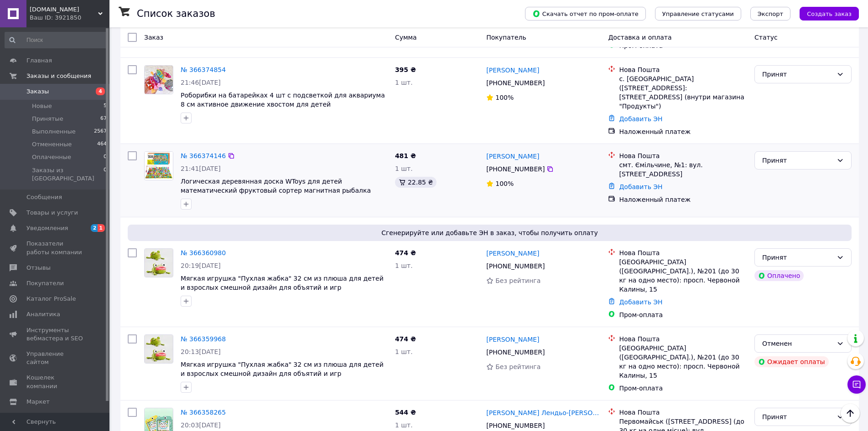 The image size is (868, 431). Describe the element at coordinates (47, 119) in the screenshot. I see `span: Принятые` at that location.